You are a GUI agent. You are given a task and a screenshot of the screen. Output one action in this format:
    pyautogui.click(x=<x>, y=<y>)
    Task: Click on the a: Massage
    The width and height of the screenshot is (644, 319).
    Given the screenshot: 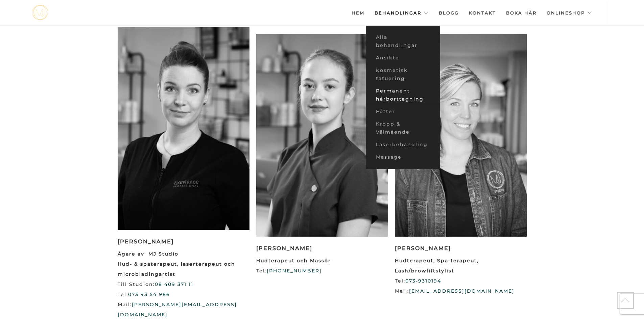 What is the action you would take?
    pyautogui.click(x=403, y=157)
    